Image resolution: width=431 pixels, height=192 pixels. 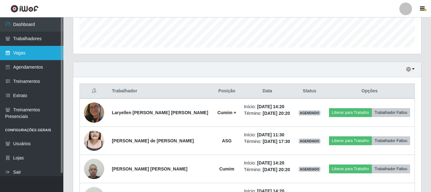 I want to click on th: Opções, so click(x=370, y=91).